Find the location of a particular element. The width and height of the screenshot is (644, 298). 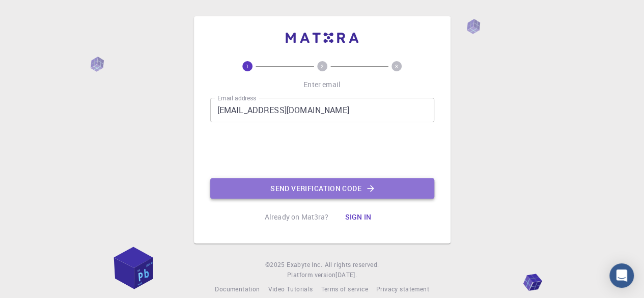

a: Terms of service is located at coordinates (344, 289).